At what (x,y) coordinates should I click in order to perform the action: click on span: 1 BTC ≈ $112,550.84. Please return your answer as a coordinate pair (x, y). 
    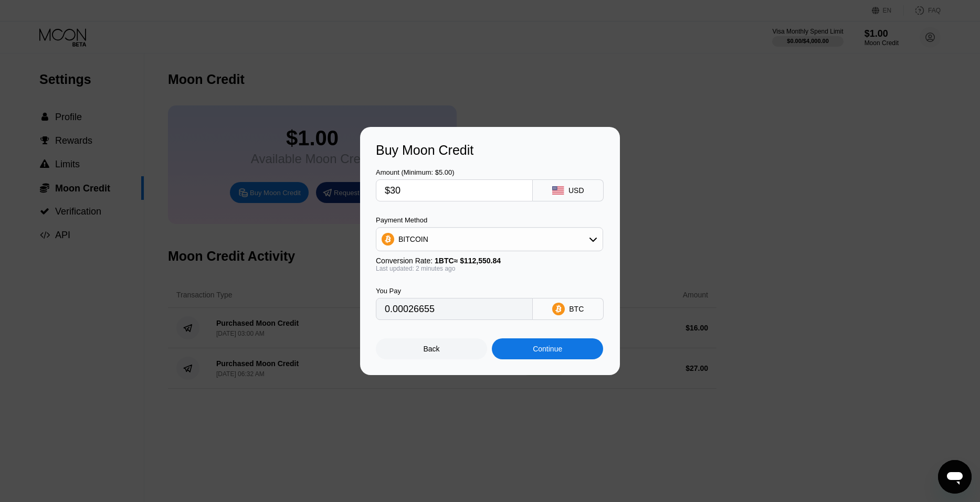
    Looking at the image, I should click on (468, 261).